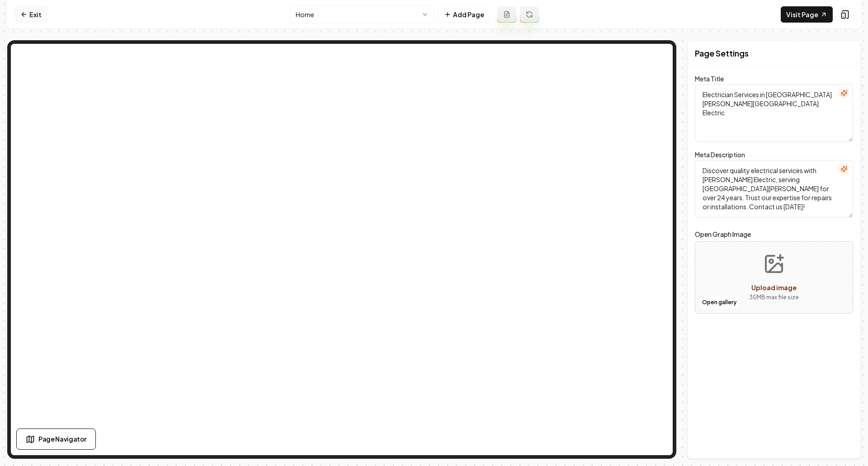  What do you see at coordinates (721, 54) in the screenshot?
I see `h2: Page Settings` at bounding box center [721, 54].